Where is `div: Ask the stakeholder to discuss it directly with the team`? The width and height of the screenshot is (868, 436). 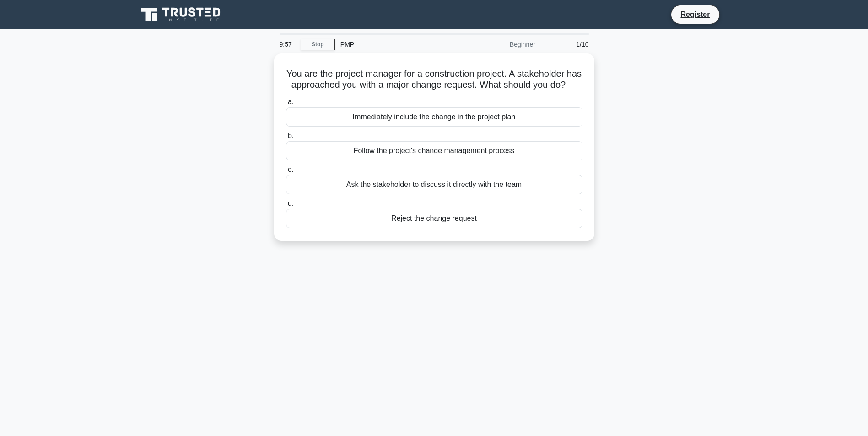
div: Ask the stakeholder to discuss it directly with the team is located at coordinates (434, 185).